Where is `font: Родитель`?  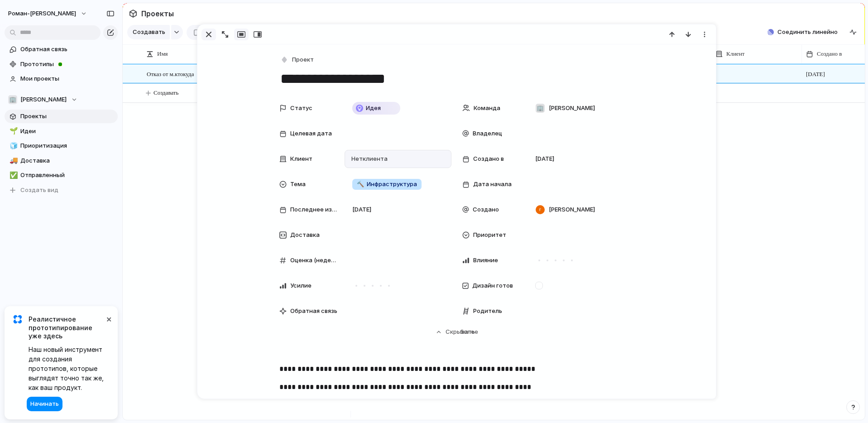
font: Родитель is located at coordinates (488, 311).